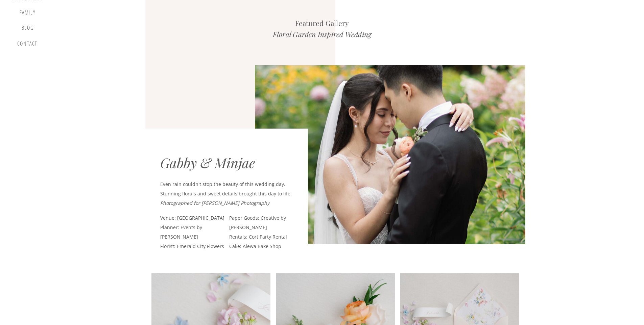 This screenshot has height=325, width=644. Describe the element at coordinates (27, 14) in the screenshot. I see `a: Family` at that location.